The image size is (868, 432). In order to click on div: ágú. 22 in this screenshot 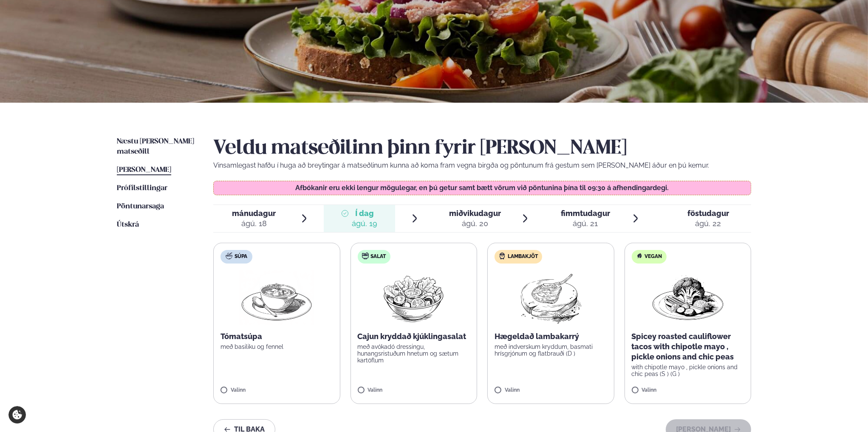, I will do `click(708, 224)`.